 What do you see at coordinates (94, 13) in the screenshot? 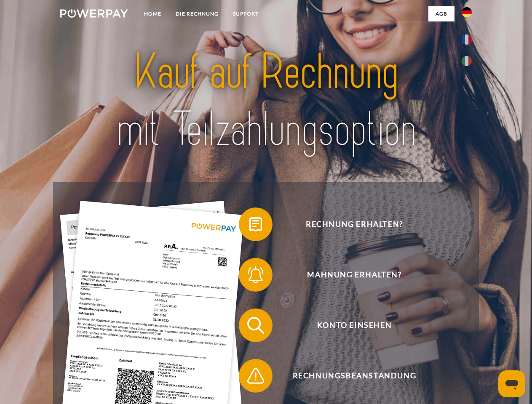
I see `img: logo-powerpay-white.svg` at bounding box center [94, 13].